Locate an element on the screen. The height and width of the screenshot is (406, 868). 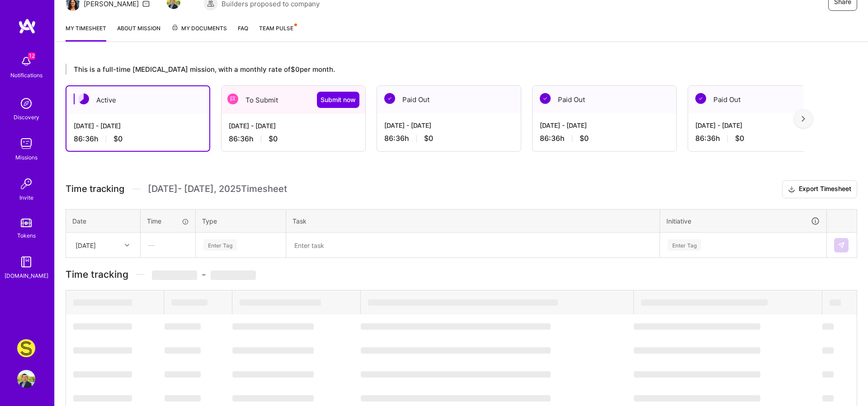
img: teamwork is located at coordinates (26, 143).